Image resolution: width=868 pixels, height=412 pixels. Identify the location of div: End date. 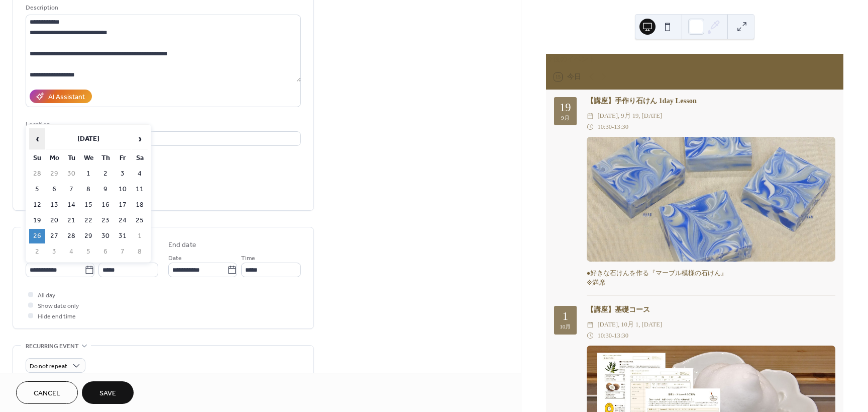
(183, 245).